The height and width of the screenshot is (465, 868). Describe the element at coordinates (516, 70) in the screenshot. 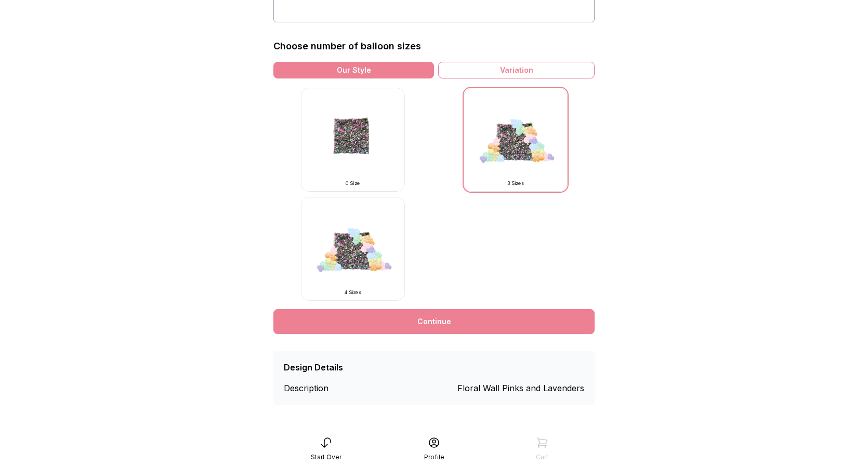

I see `div: Variation` at that location.